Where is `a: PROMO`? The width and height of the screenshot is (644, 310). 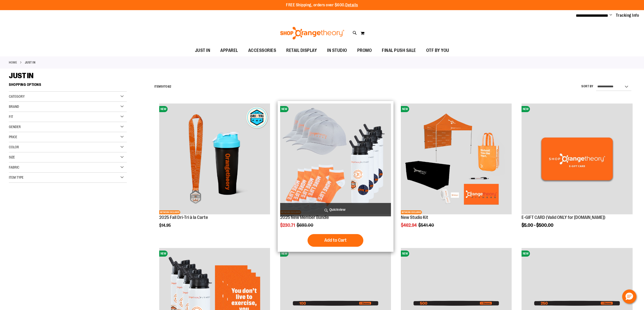 a: PROMO is located at coordinates (365, 51).